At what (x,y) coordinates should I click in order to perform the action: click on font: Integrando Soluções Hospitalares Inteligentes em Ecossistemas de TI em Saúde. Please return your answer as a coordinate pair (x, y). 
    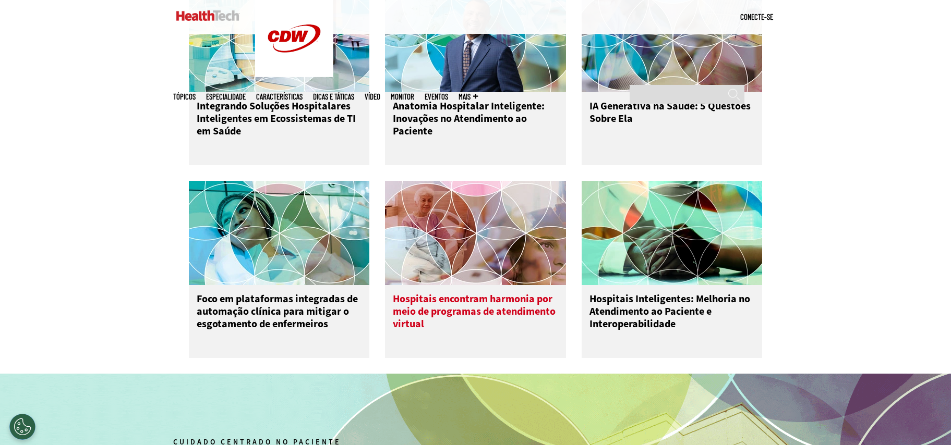
    Looking at the image, I should click on (276, 118).